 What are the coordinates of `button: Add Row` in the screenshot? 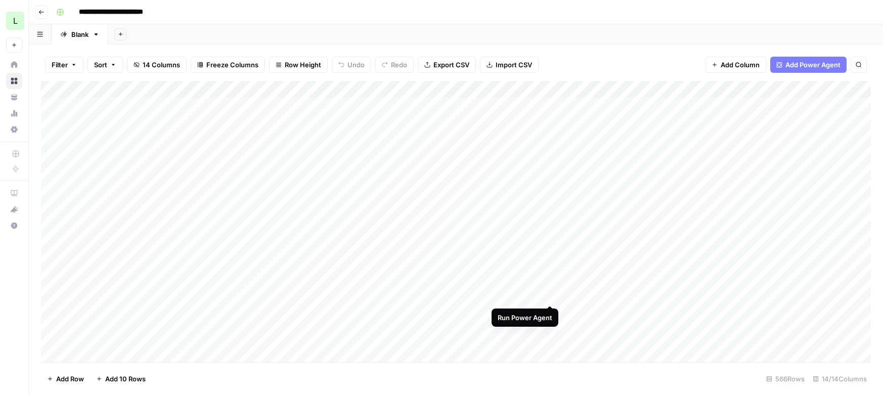 It's located at (65, 379).